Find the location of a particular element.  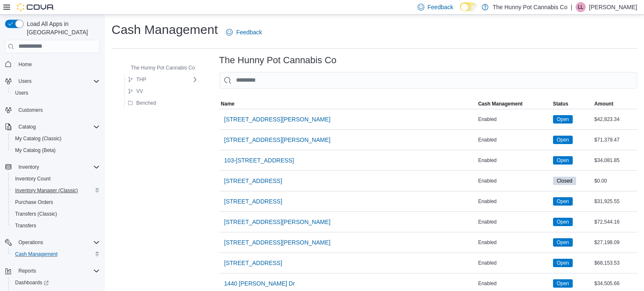

input: This is a search bar. As you type, the results lower in the page will automatically filter. is located at coordinates (428, 81).